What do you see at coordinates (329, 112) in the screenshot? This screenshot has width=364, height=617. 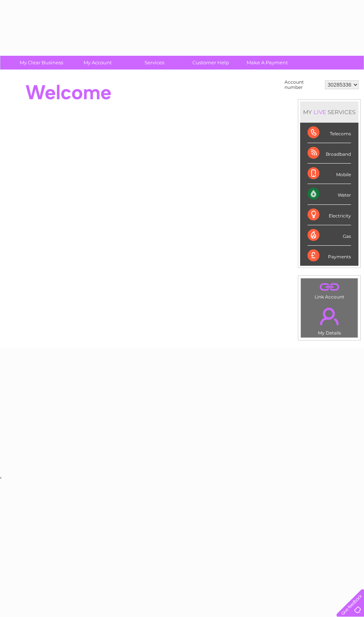 I see `div: MY SERVICES` at bounding box center [329, 112].